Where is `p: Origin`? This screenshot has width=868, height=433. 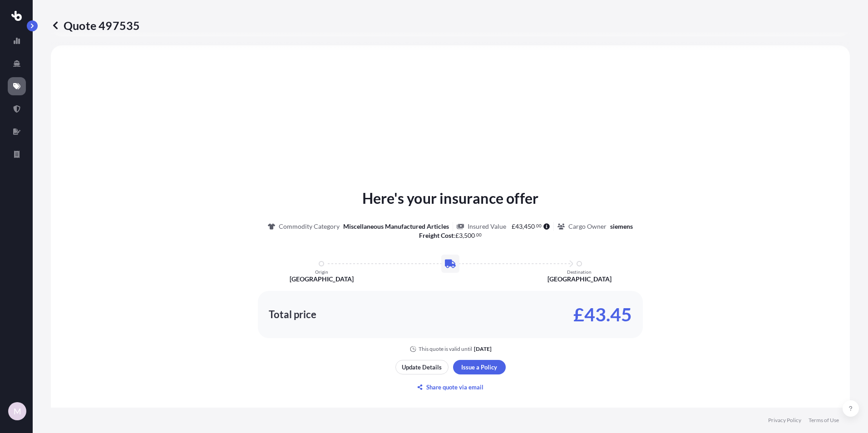 p: Origin is located at coordinates (322, 272).